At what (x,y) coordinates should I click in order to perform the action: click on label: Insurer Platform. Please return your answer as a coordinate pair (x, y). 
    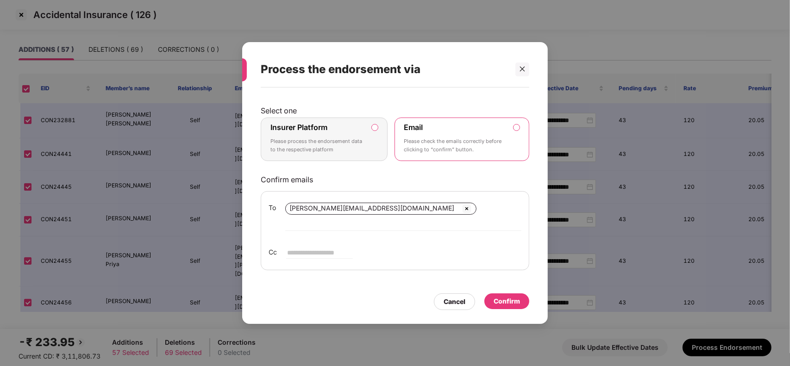
    Looking at the image, I should click on (299, 127).